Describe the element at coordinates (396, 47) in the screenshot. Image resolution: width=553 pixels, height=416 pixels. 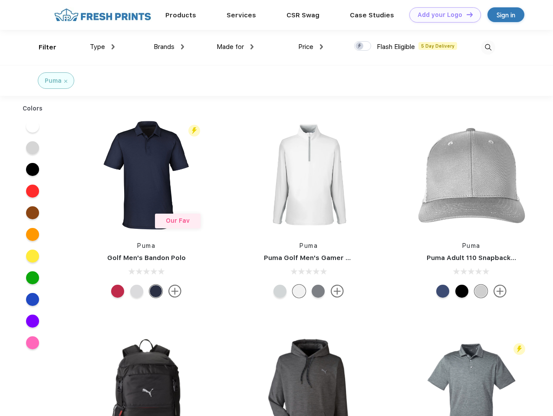
I see `span: Flash Eligible` at that location.